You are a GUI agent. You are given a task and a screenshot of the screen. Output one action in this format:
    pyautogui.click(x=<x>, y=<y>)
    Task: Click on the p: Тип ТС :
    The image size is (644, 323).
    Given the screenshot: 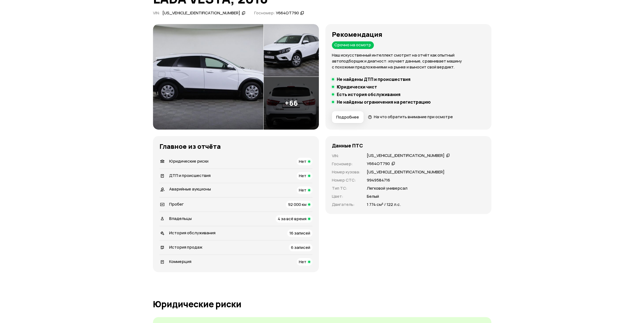 What is the action you would take?
    pyautogui.click(x=346, y=189)
    